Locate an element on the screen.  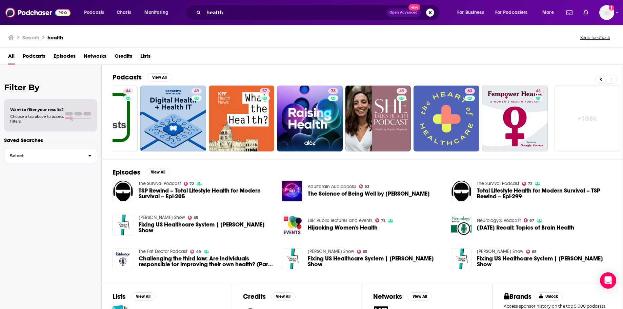
span: Episodes is located at coordinates (64, 57).